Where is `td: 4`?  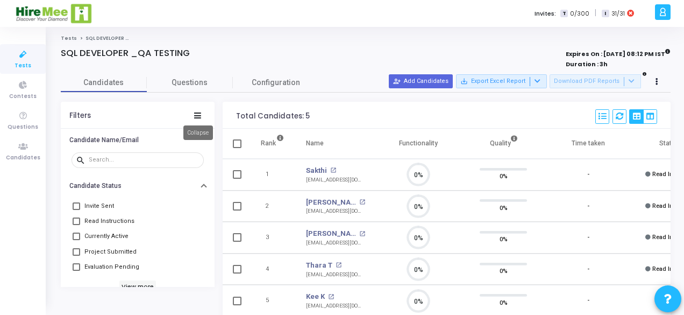
td: 4 is located at coordinates (272, 269).